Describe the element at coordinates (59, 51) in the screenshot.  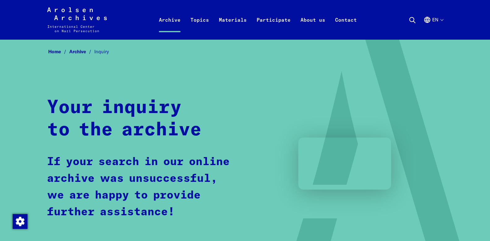
I see `a: Home` at that location.